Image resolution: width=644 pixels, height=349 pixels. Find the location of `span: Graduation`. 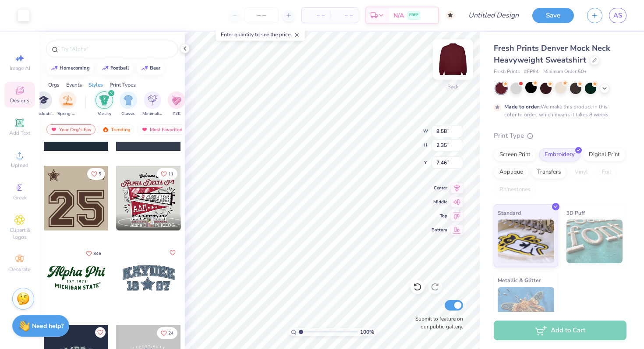

span: Graduation is located at coordinates (43, 114).